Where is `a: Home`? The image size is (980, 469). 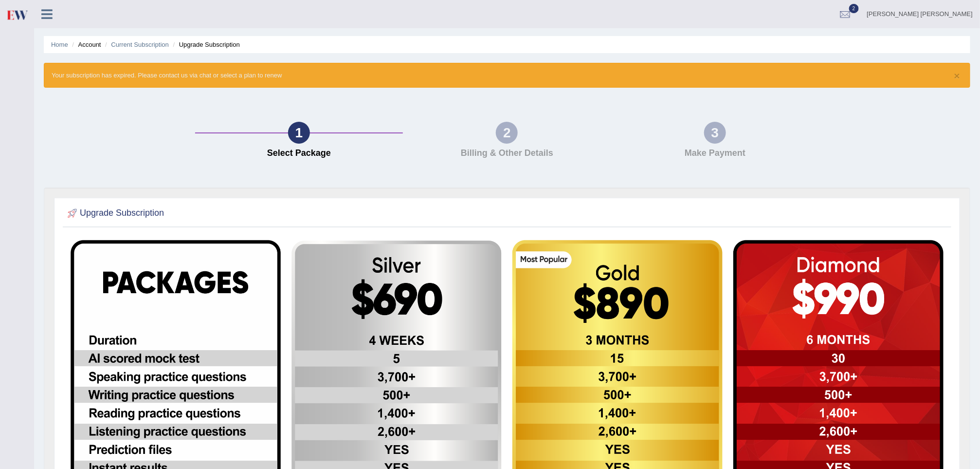 a: Home is located at coordinates (60, 44).